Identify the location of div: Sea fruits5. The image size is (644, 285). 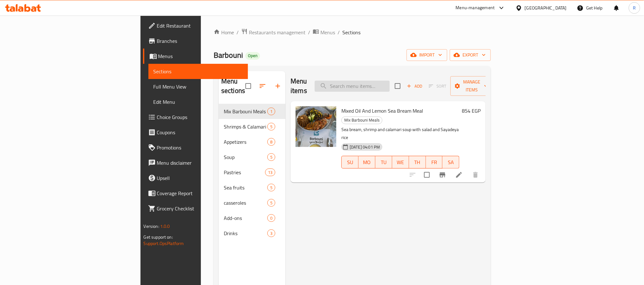
(252, 188).